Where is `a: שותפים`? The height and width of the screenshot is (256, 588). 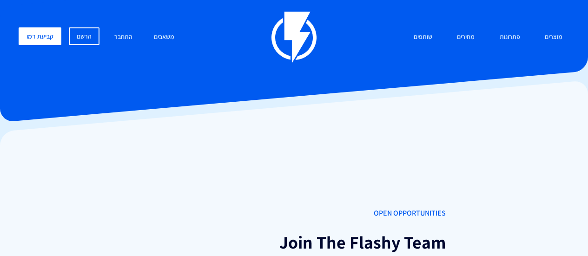 a: שותפים is located at coordinates (423, 37).